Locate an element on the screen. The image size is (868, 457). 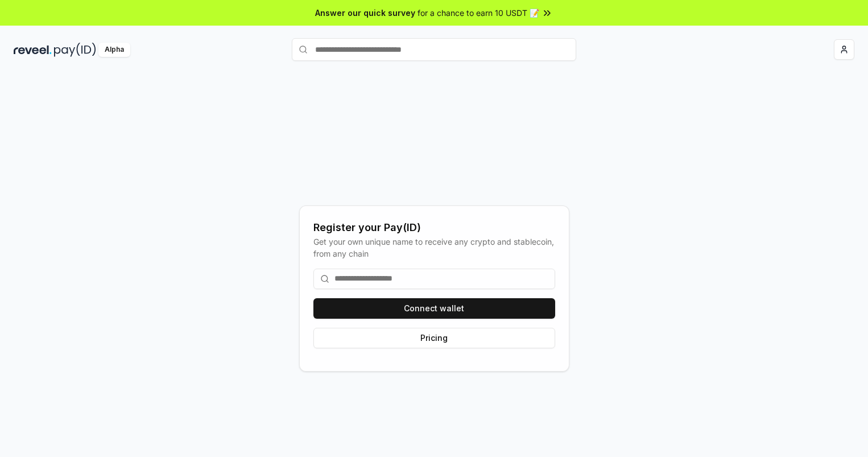
div: Register your Pay(ID) is located at coordinates (434, 227).